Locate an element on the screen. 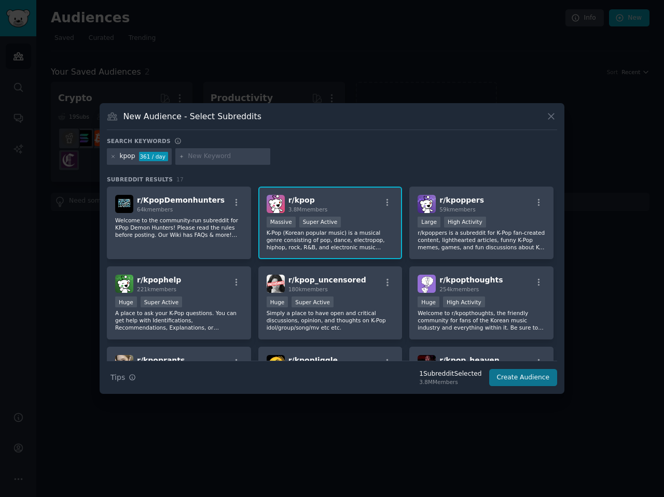 The width and height of the screenshot is (664, 497). img: KpopDemonhunters is located at coordinates (124, 204).